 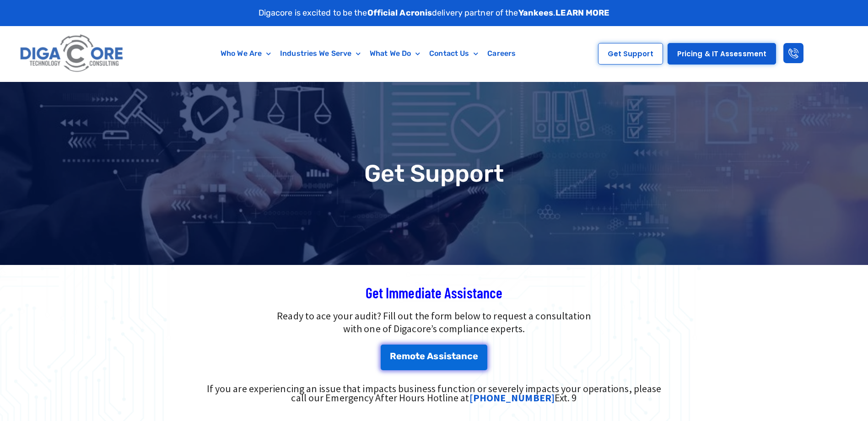 What do you see at coordinates (430, 356) in the screenshot?
I see `span: A` at bounding box center [430, 356].